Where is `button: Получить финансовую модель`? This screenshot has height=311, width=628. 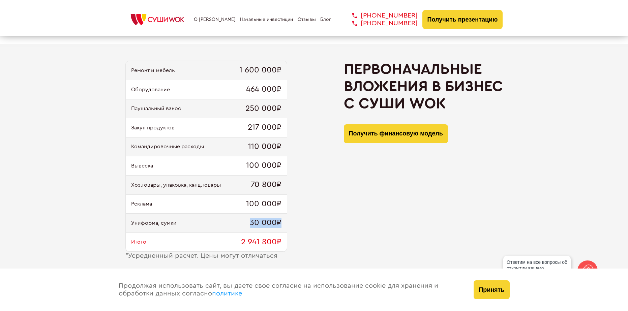
button: Получить финансовую модель is located at coordinates (396, 134).